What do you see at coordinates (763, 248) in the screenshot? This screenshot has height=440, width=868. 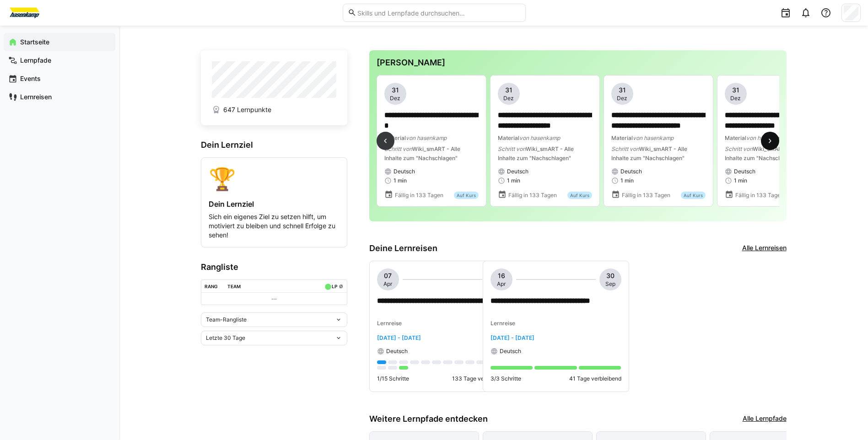 I see `a: Alle Lernreisen` at bounding box center [763, 248].